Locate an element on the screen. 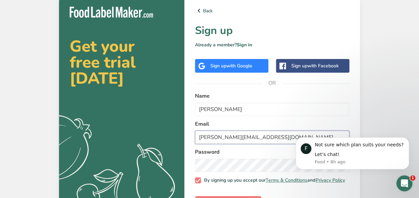 Image resolution: width=419 pixels, height=198 pixels. p: Already a member? is located at coordinates (272, 45).